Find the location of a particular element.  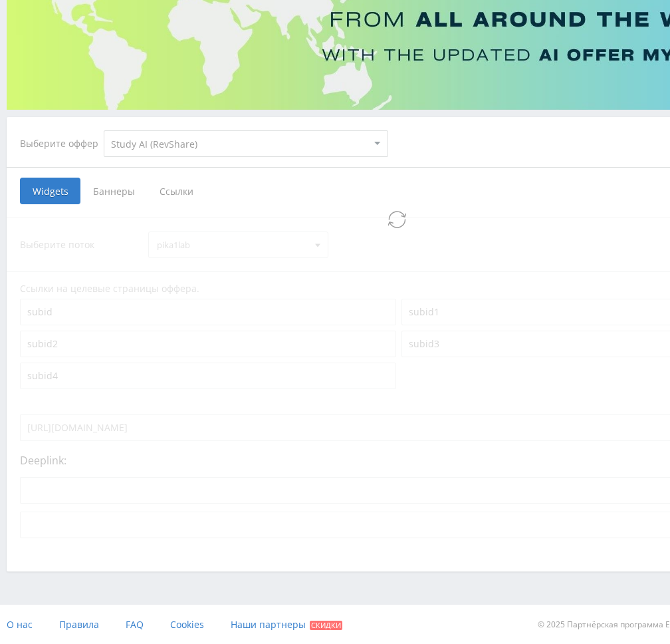

span: Cookies is located at coordinates (187, 624).